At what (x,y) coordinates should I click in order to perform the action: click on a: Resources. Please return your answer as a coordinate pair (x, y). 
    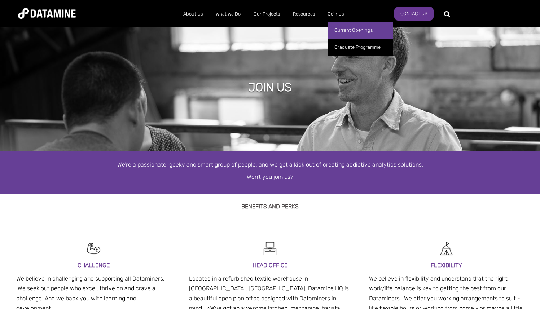
    Looking at the image, I should click on (304, 14).